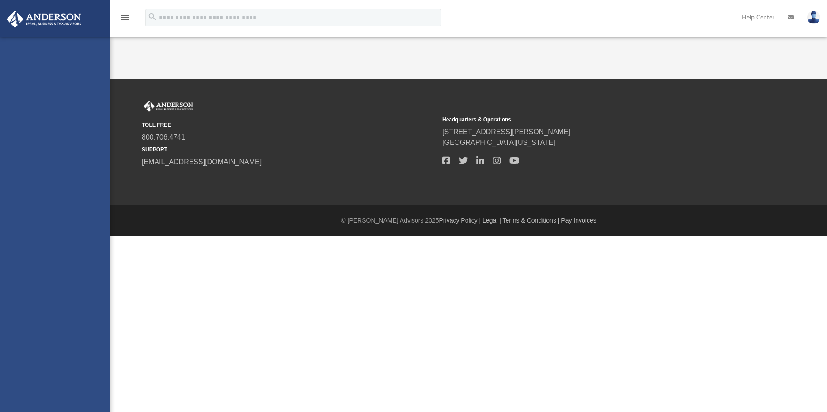 The width and height of the screenshot is (827, 412). Describe the element at coordinates (125, 20) in the screenshot. I see `a: menu` at that location.